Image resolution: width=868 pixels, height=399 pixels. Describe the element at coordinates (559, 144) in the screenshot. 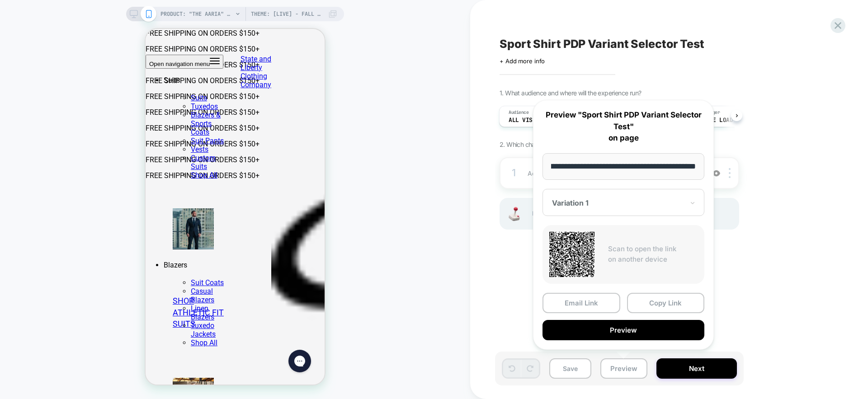

I see `span: 2. Which changes the experience contains?` at that location.